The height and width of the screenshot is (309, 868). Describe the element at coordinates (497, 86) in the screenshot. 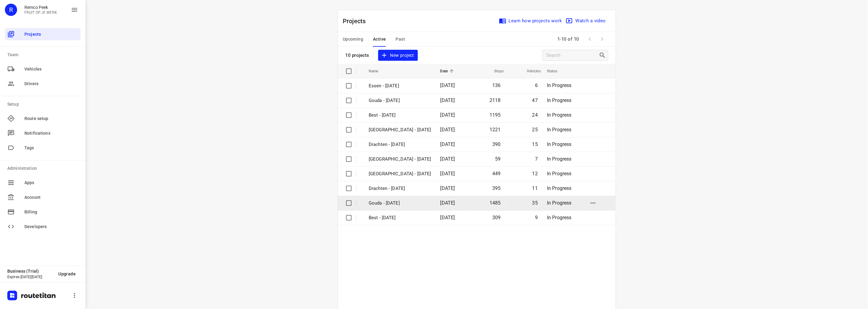

I see `span: 136` at that location.